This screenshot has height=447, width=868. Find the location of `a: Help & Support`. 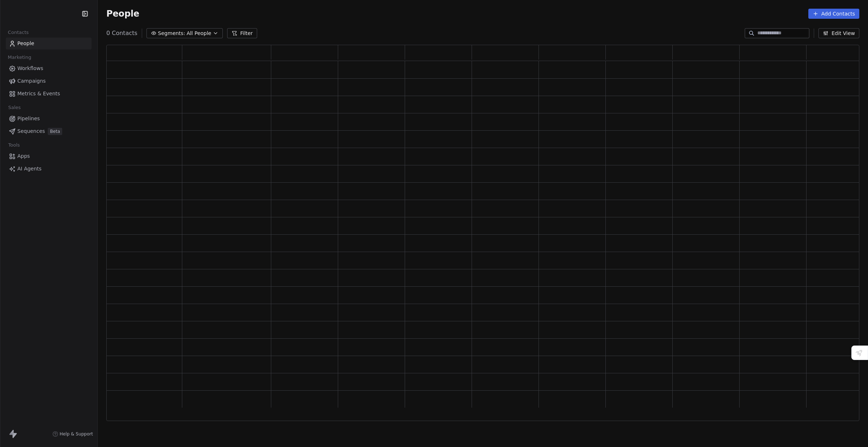

a: Help & Support is located at coordinates (73, 434).